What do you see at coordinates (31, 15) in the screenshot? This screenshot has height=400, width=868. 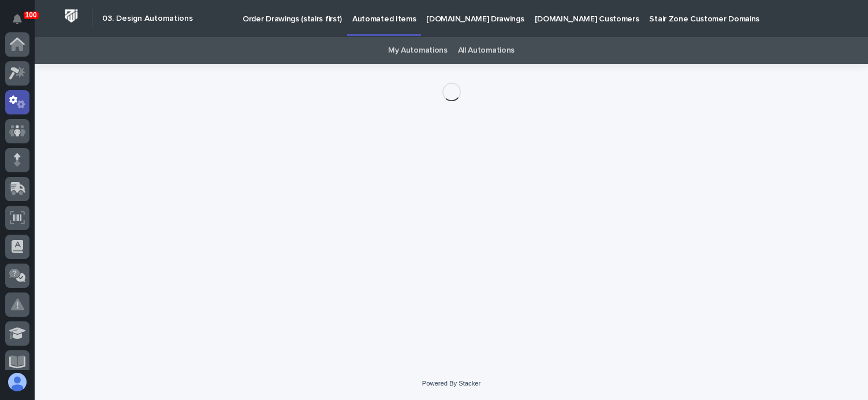 I see `p: 100` at bounding box center [31, 15].